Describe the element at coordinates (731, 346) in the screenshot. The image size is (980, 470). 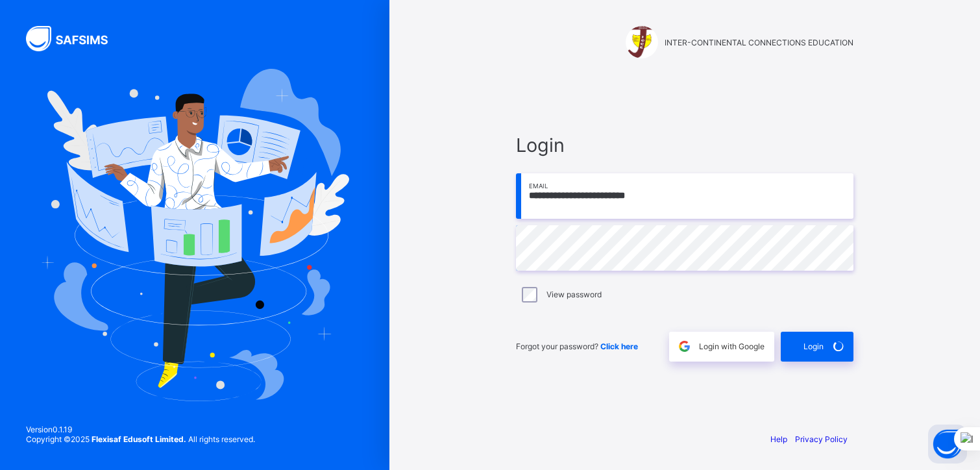
I see `span: Login with Google` at that location.